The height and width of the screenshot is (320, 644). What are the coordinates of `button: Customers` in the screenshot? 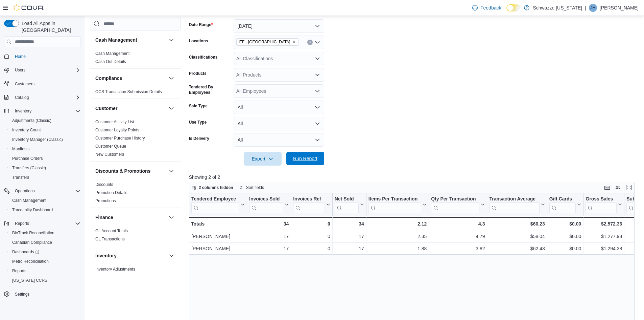 It's located at (42, 84).